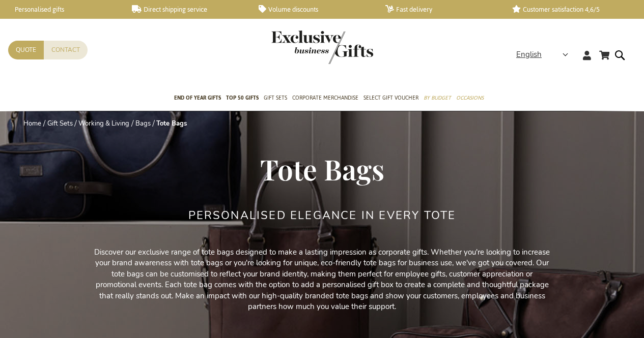  I want to click on span: End of year gifts, so click(197, 98).